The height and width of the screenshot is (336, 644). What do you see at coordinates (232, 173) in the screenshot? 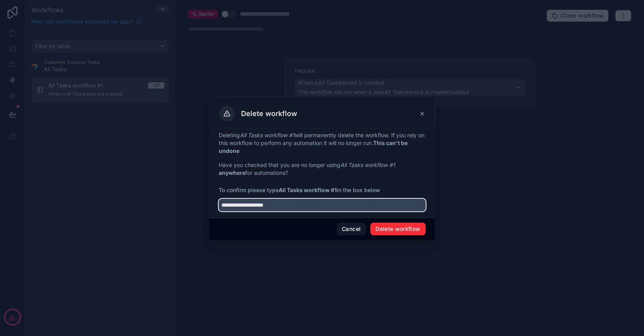
I see `strong: anywhere` at bounding box center [232, 173].